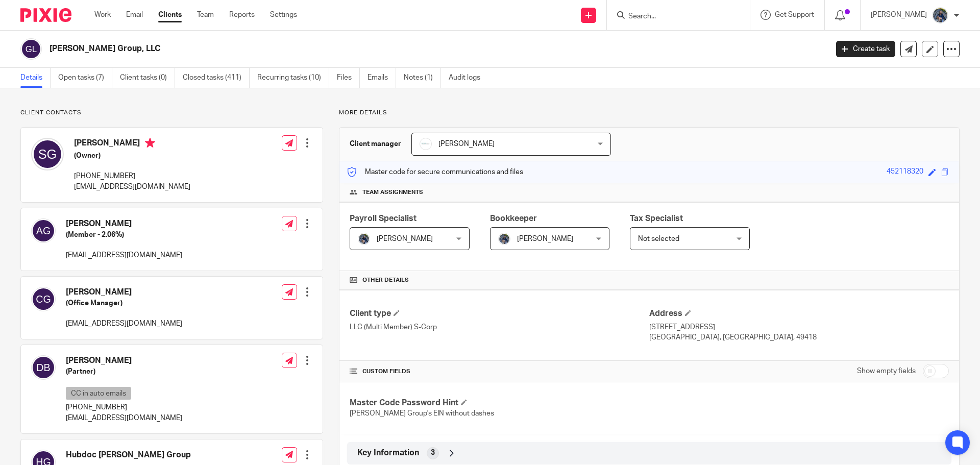 The width and height of the screenshot is (980, 465). I want to click on div: 452118320, so click(905, 172).